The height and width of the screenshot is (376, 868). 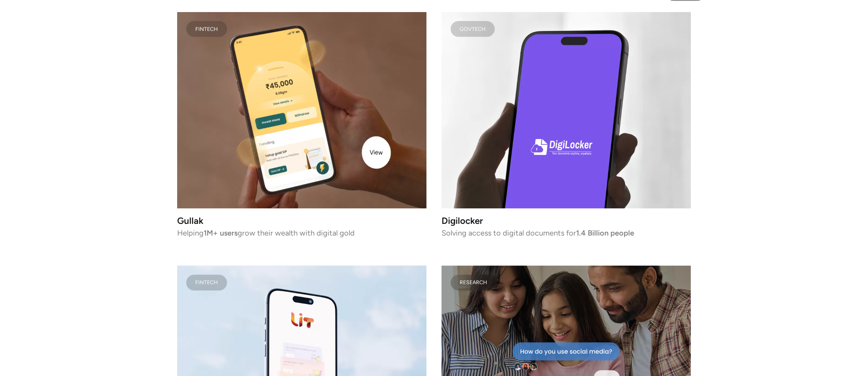 What do you see at coordinates (473, 283) in the screenshot?
I see `div: Research` at bounding box center [473, 283].